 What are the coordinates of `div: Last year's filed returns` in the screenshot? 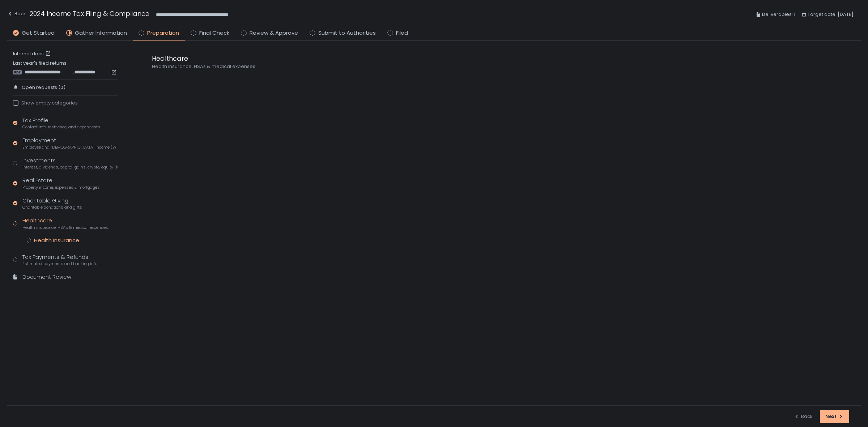 It's located at (66, 67).